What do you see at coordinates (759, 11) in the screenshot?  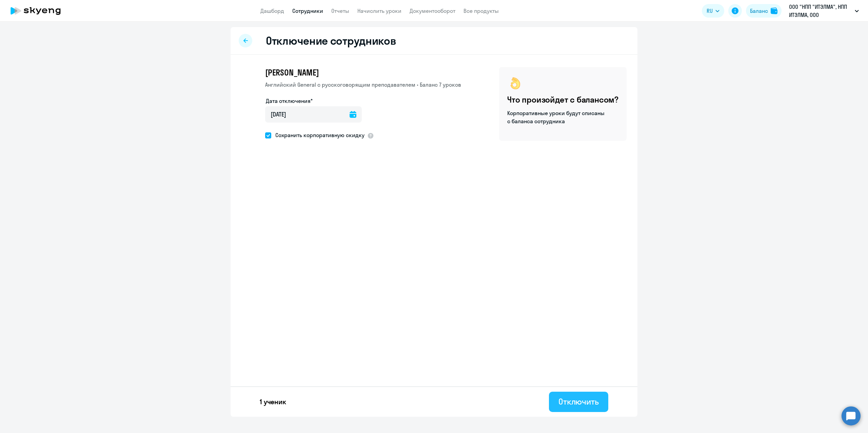 I see `div: Баланс` at bounding box center [759, 11].